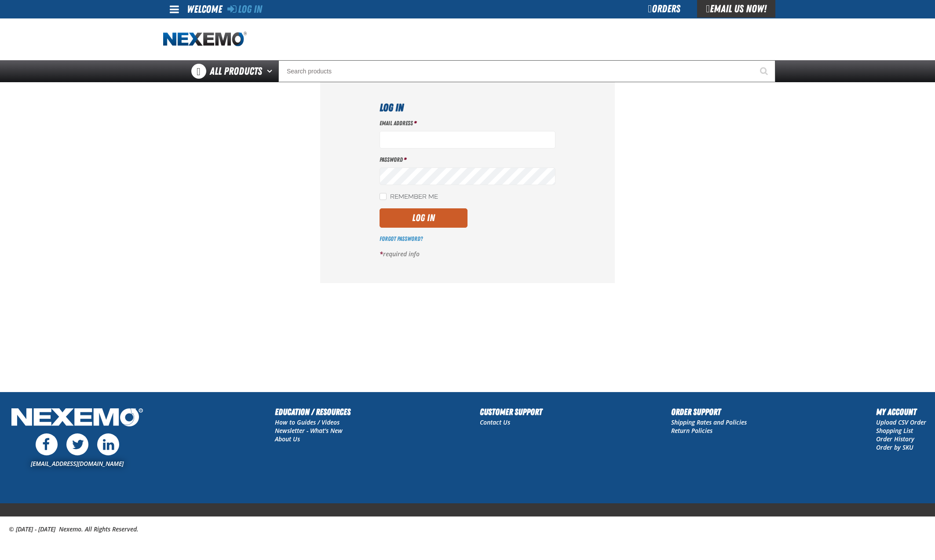 The image size is (935, 560). Describe the element at coordinates (512, 412) in the screenshot. I see `h2: Customer Support` at that location.